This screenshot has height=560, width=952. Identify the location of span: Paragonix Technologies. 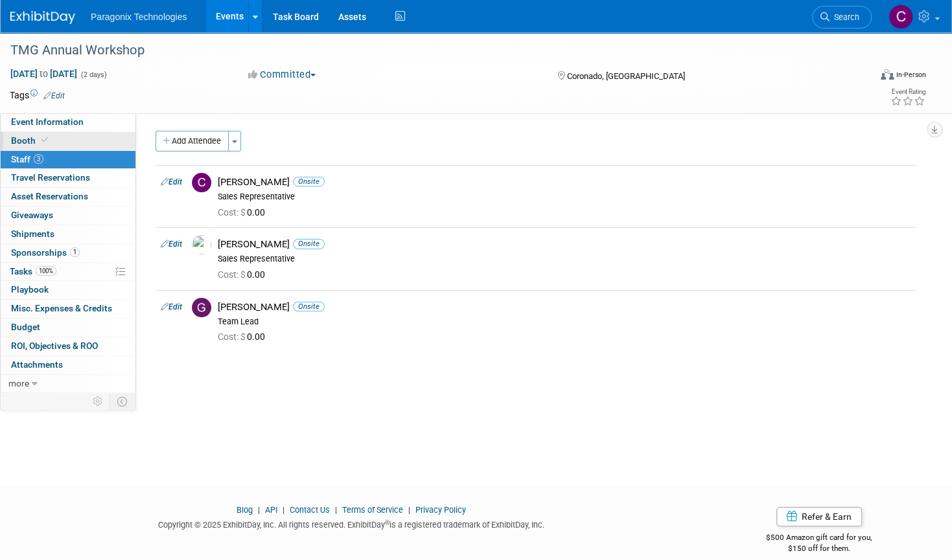
(139, 17).